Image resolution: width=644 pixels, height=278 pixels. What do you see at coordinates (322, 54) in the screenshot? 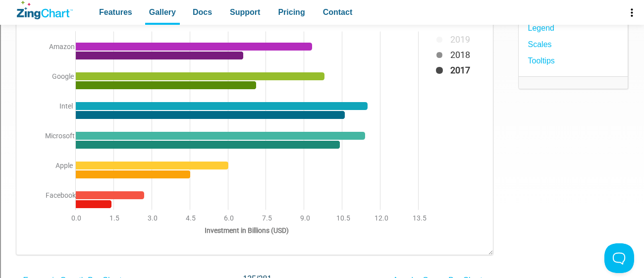
I see `div: Delete` at bounding box center [322, 54].